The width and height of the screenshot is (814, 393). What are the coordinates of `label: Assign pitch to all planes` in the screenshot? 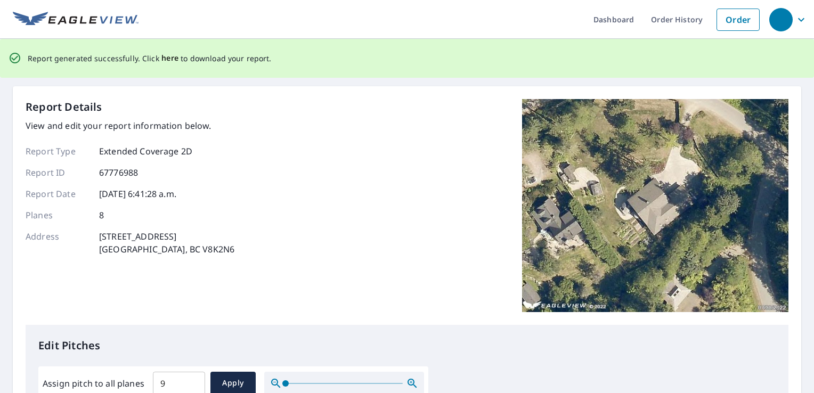 It's located at (93, 383).